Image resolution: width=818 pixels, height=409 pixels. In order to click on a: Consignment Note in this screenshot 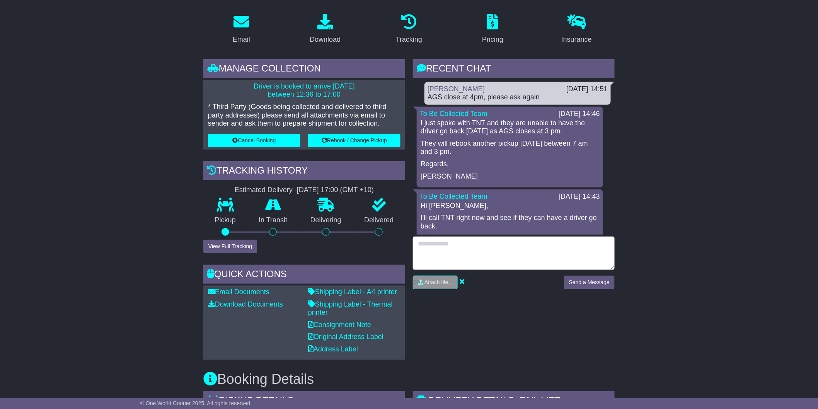, I will do `click(340, 325)`.